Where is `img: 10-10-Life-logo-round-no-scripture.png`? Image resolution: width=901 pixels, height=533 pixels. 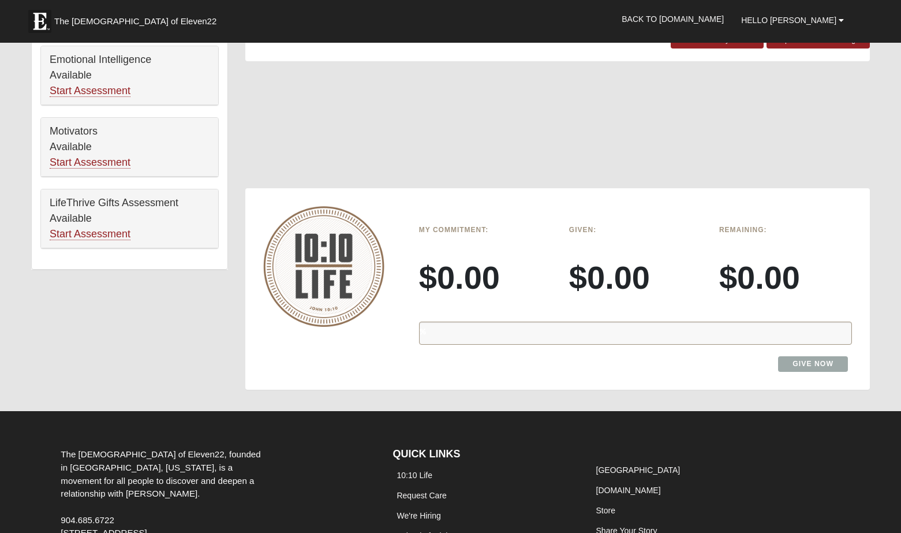
img: 10-10-Life-logo-round-no-scripture.png is located at coordinates (324, 266).